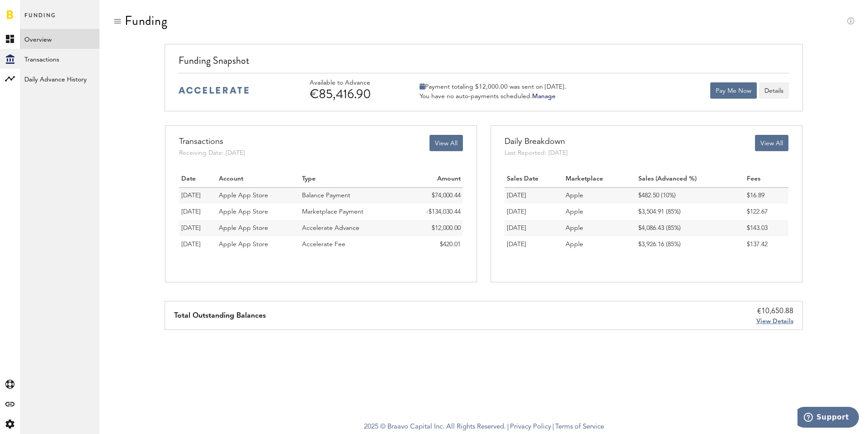 The width and height of the screenshot is (868, 434). What do you see at coordinates (351, 228) in the screenshot?
I see `td: Accelerate Advance` at bounding box center [351, 228].